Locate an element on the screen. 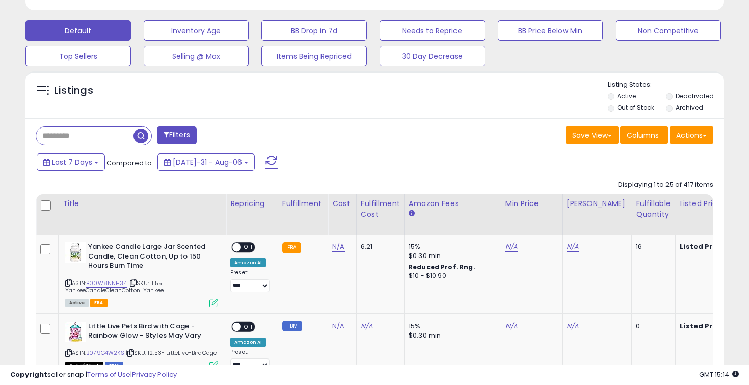 The height and width of the screenshot is (385, 749). div: Title is located at coordinates (142, 203).